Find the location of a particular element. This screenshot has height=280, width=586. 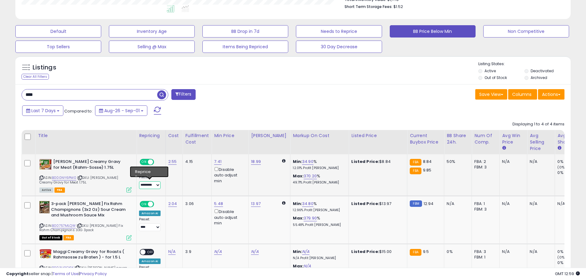

a: B00757MLQW is located at coordinates (64, 226).